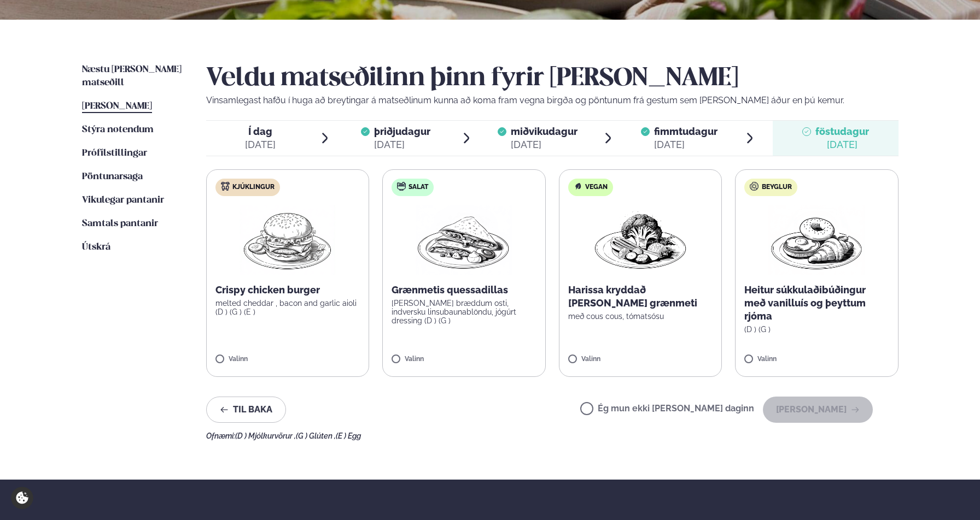 This screenshot has height=520, width=980. What do you see at coordinates (402, 131) in the screenshot?
I see `span: þriðjudagur` at bounding box center [402, 131].